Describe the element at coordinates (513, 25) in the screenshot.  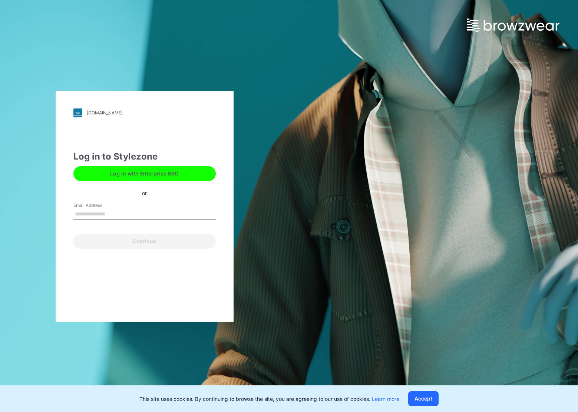
I see `img: browzwear-logo.e42bd6dac1945053ebaf764b6aa21510.svg` at that location.